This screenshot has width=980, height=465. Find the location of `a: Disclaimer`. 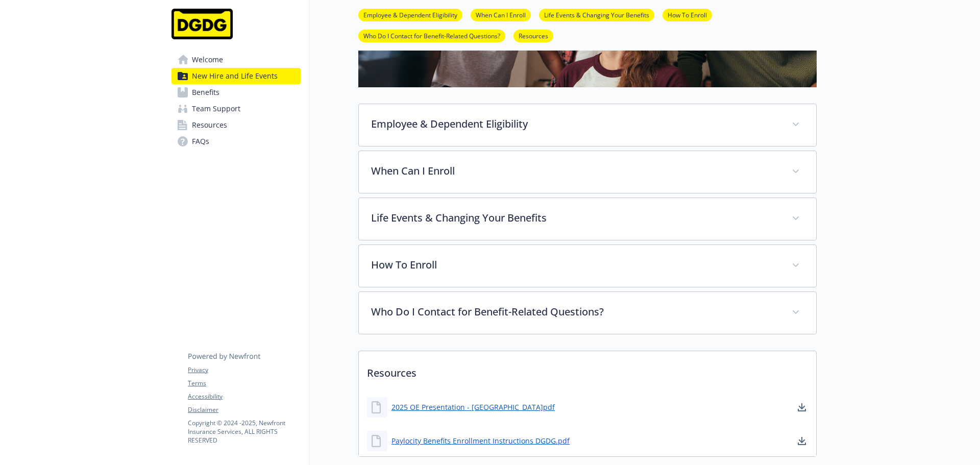

a: Disclaimer is located at coordinates (244, 410).